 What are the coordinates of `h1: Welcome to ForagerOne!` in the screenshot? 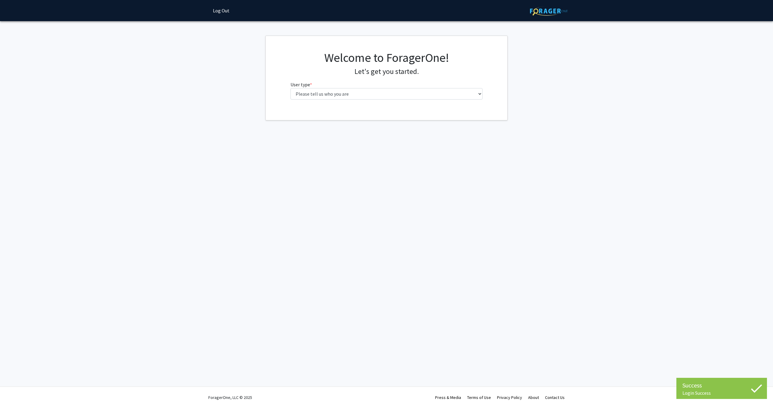 It's located at (387, 58).